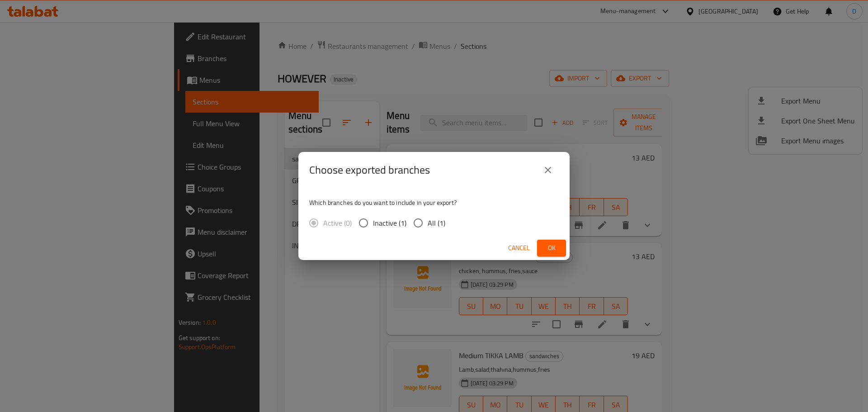 The image size is (868, 412). Describe the element at coordinates (434, 202) in the screenshot. I see `p: Which branches do you want to include in your export?` at that location.